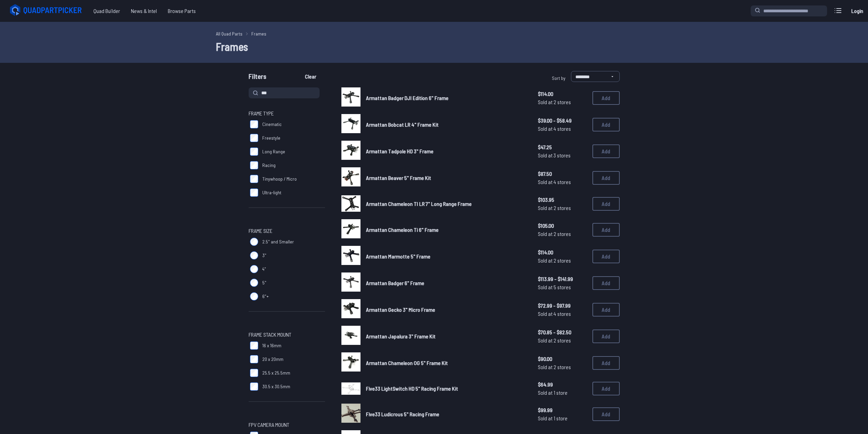 Image resolution: width=868 pixels, height=434 pixels. Describe the element at coordinates (563, 200) in the screenshot. I see `span: $103.95` at that location.